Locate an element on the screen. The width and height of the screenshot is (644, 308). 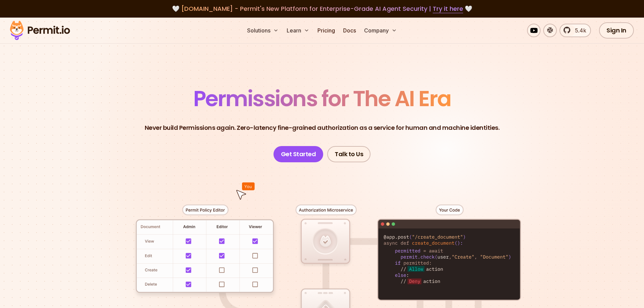
a: Sign In is located at coordinates (616, 31).